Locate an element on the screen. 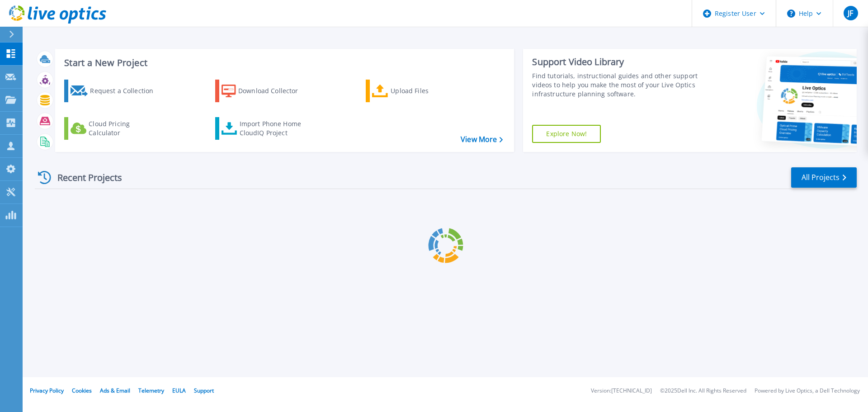  a: Request a Collection is located at coordinates (114, 91).